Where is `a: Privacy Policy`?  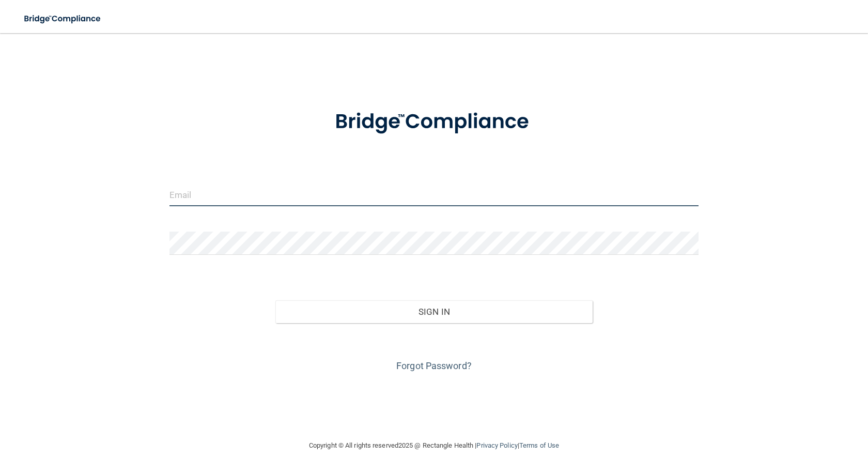
a: Privacy Policy is located at coordinates (496, 444).